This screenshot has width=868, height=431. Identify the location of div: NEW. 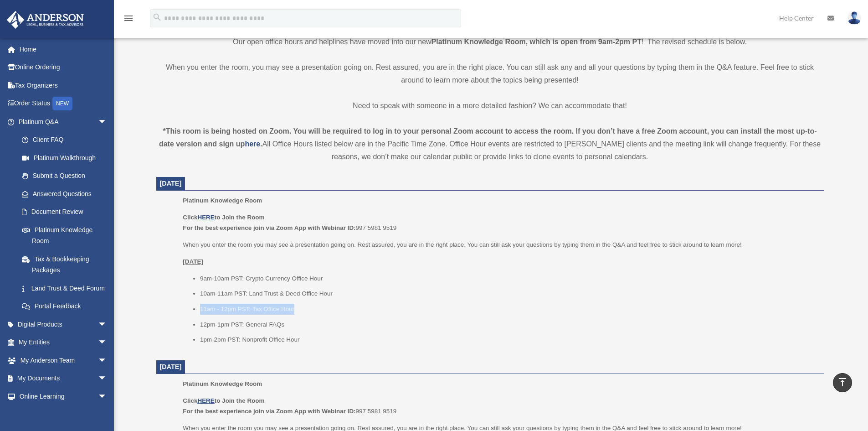
(63, 103).